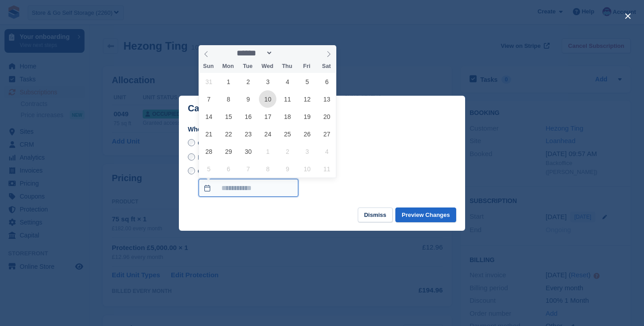 This screenshot has height=326, width=644. I want to click on span: September 30, 2025, so click(248, 151).